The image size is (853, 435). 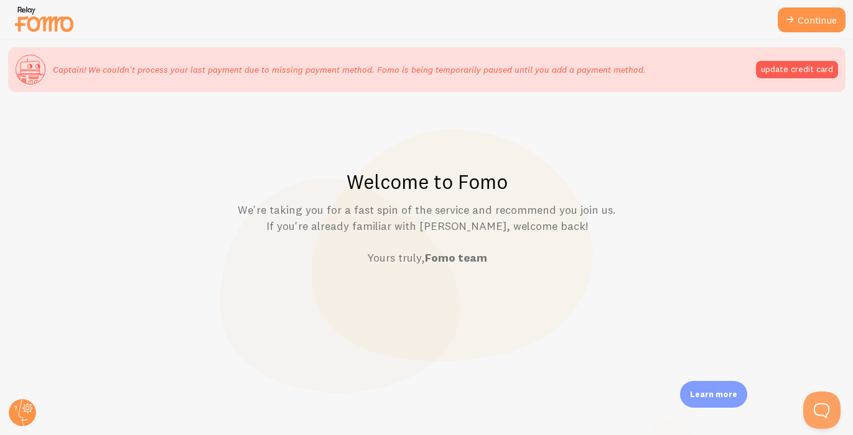 What do you see at coordinates (797, 70) in the screenshot?
I see `button: update credit card` at bounding box center [797, 70].